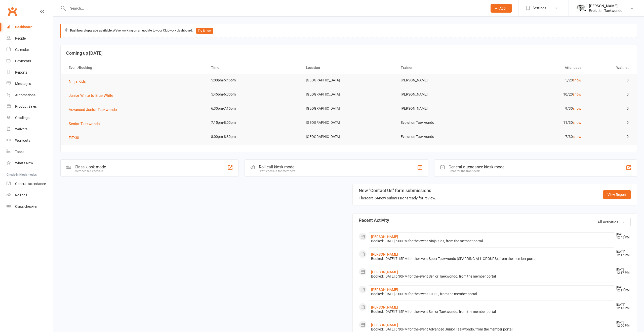 This screenshot has width=644, height=332. Describe the element at coordinates (277, 167) in the screenshot. I see `div: Roll call kiosk mode` at that location.